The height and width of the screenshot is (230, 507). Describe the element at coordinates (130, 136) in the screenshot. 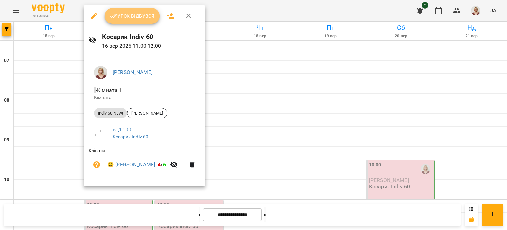

I see `a: Косарик Indiv 60` at that location.